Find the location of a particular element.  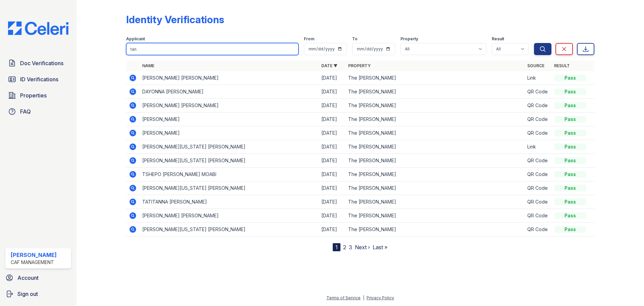

a: Properties is located at coordinates (38, 95).